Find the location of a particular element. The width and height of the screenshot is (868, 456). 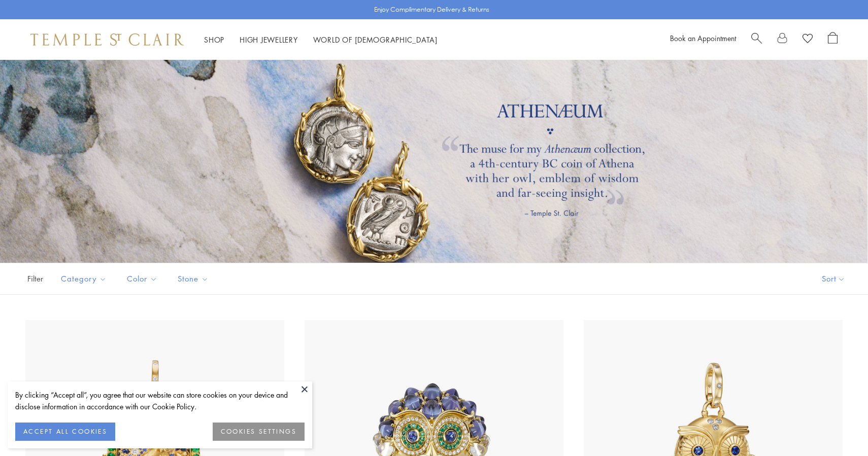

p: Enjoy Complimentary Delivery & Returns is located at coordinates (431, 10).